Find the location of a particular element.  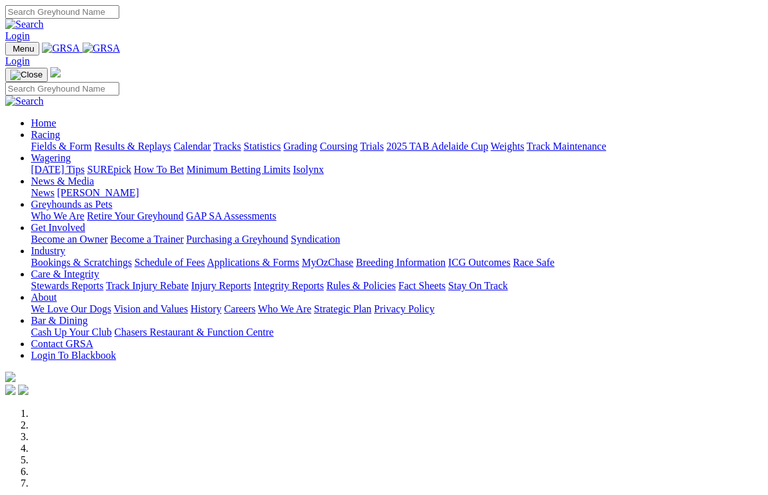

a: ICG Outcomes is located at coordinates (479, 262).